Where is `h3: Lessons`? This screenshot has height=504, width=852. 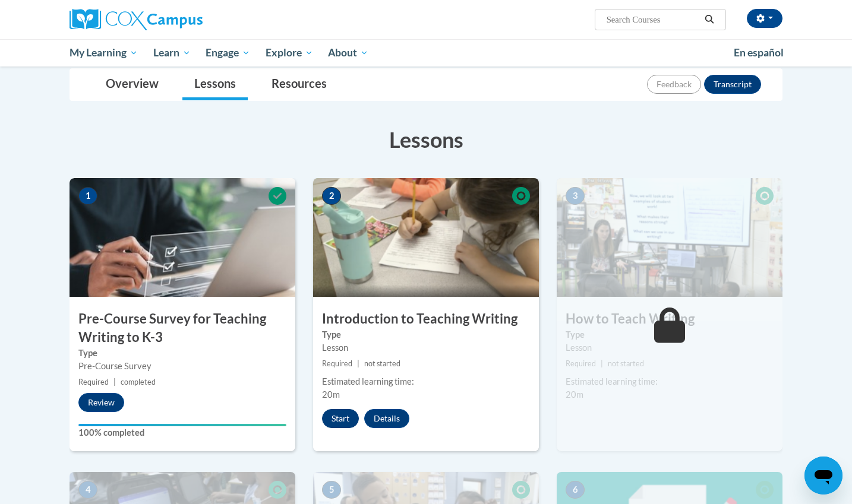 h3: Lessons is located at coordinates (426, 139).